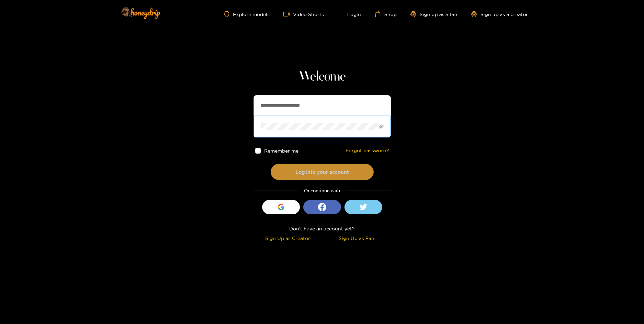 Image resolution: width=644 pixels, height=324 pixels. Describe the element at coordinates (322, 172) in the screenshot. I see `button: Log into your account` at that location.